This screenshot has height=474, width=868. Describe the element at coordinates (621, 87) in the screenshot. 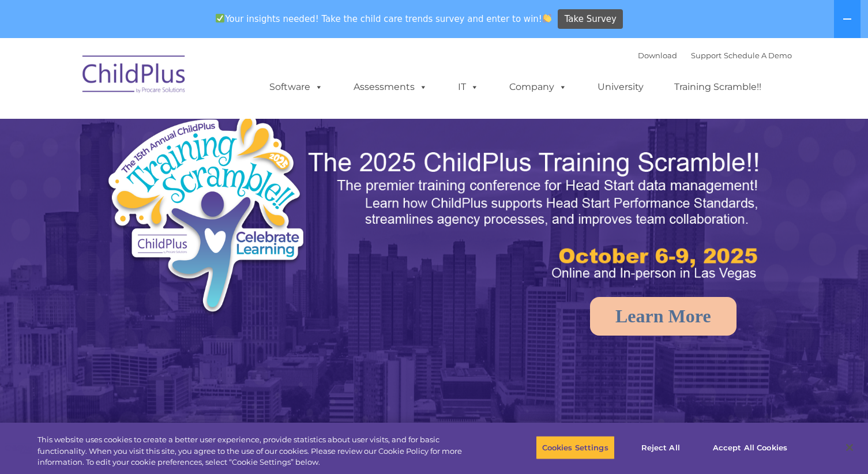

I see `a: University` at that location.